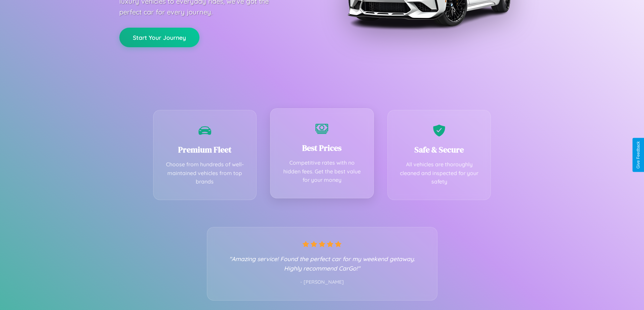 Image resolution: width=644 pixels, height=310 pixels. I want to click on h3: Best Prices, so click(322, 148).